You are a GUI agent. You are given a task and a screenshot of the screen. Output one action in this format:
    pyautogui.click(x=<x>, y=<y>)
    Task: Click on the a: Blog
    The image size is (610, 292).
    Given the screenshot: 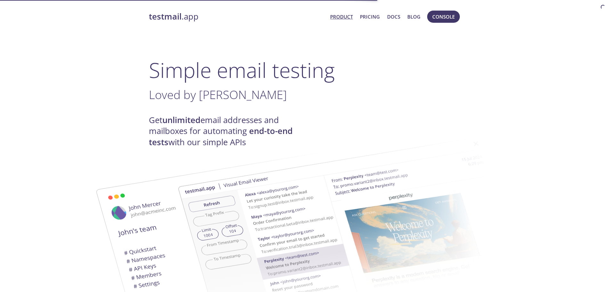 What is the action you would take?
    pyautogui.click(x=414, y=17)
    